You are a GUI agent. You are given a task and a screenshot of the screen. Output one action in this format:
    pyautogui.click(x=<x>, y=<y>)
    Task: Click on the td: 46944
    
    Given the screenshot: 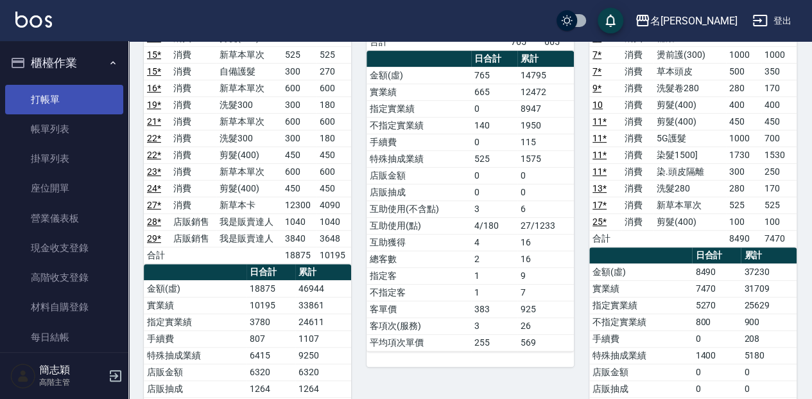 What is the action you would take?
    pyautogui.click(x=323, y=288)
    